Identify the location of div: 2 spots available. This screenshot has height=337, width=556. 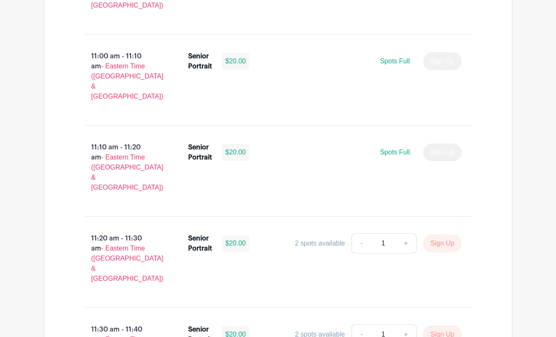
(320, 244).